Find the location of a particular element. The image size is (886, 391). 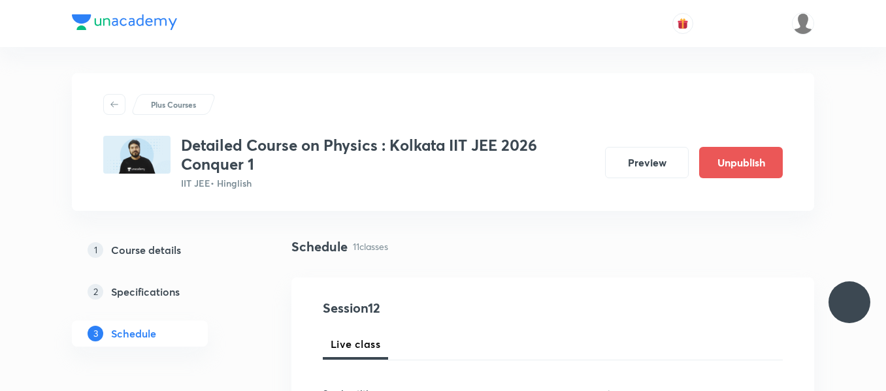

a: 2Specifications is located at coordinates (161, 292).